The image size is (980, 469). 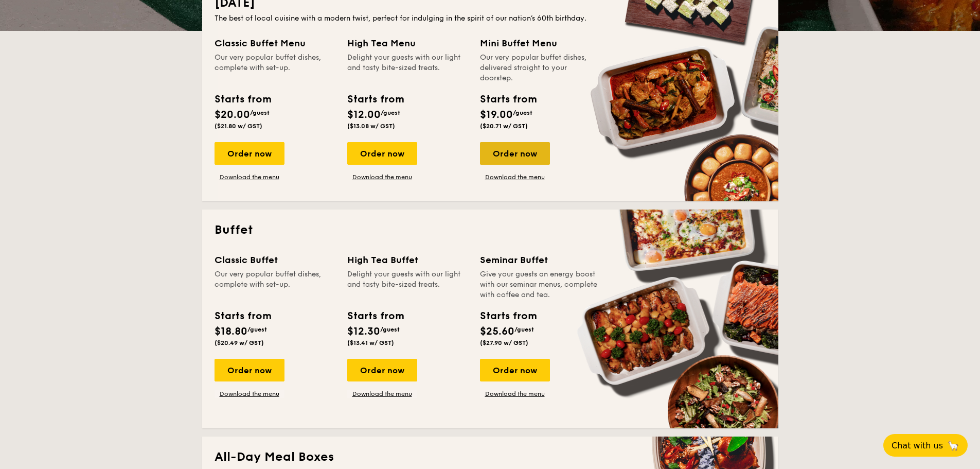 What do you see at coordinates (504, 343) in the screenshot?
I see `span: ($27.90 w/ GST)` at bounding box center [504, 343].